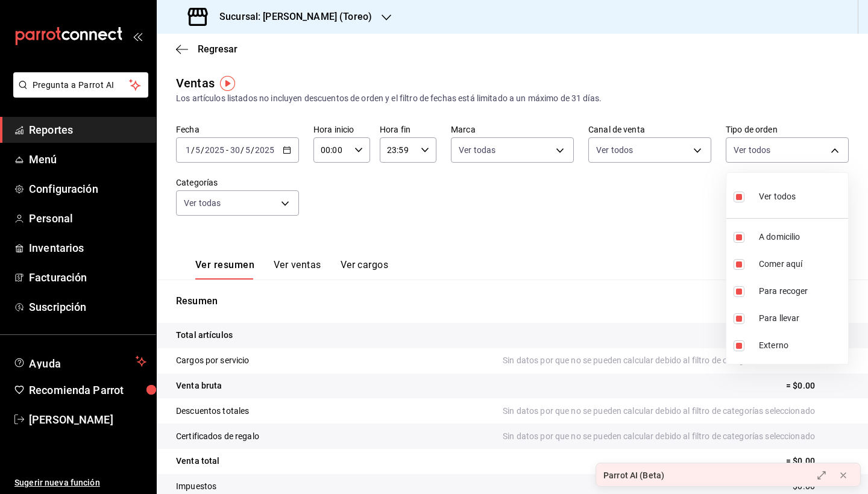  I want to click on span: Comer aquí, so click(801, 264).